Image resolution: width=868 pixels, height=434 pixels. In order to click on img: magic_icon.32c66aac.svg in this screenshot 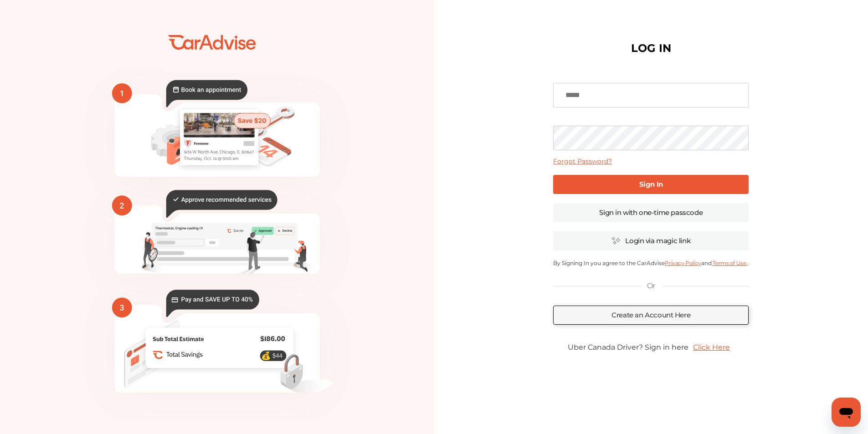, I will do `click(616, 241)`.